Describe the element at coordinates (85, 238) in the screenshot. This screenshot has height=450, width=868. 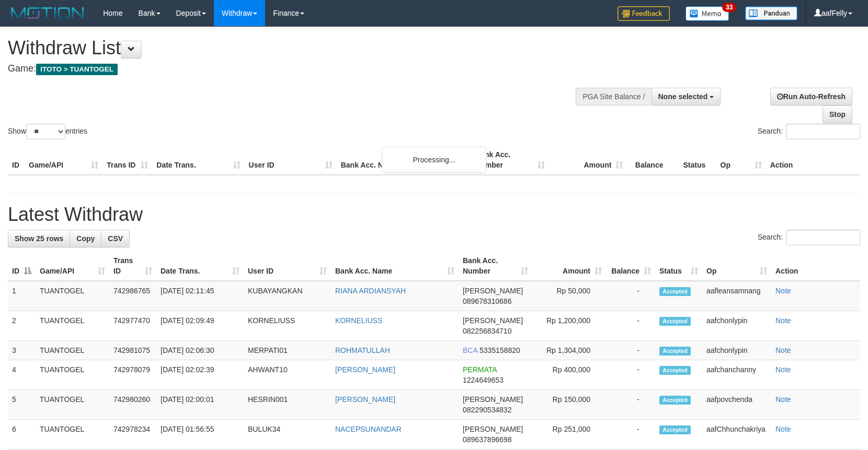
I see `a: Copy` at that location.